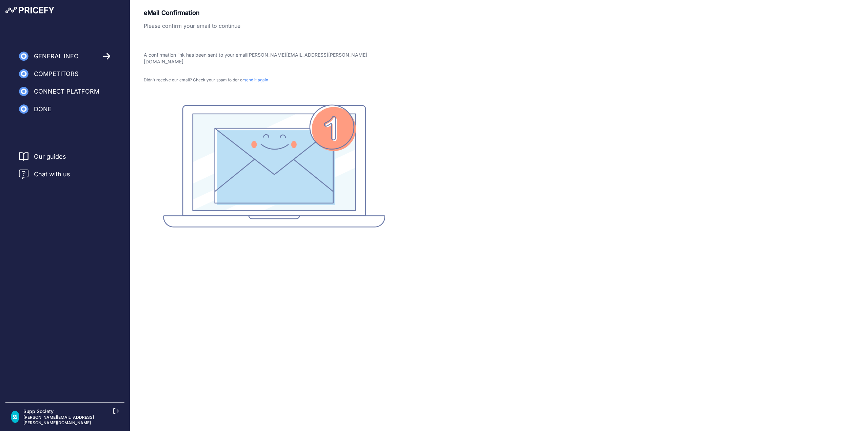 The width and height of the screenshot is (868, 431). What do you see at coordinates (274, 80) in the screenshot?
I see `p: Didn't receive our email? Check your spam folder or` at bounding box center [274, 80].